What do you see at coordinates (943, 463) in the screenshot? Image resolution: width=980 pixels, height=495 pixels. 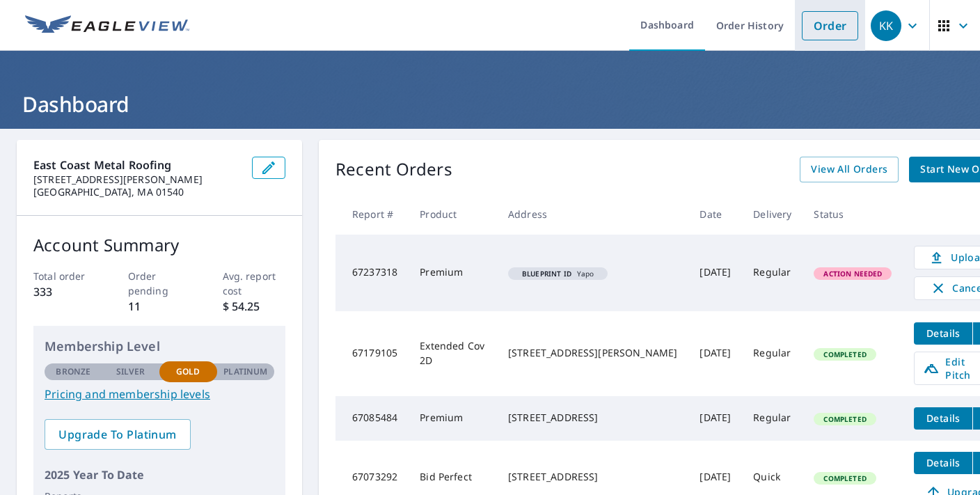 I see `button: detailsBtn-67073292` at bounding box center [943, 463].